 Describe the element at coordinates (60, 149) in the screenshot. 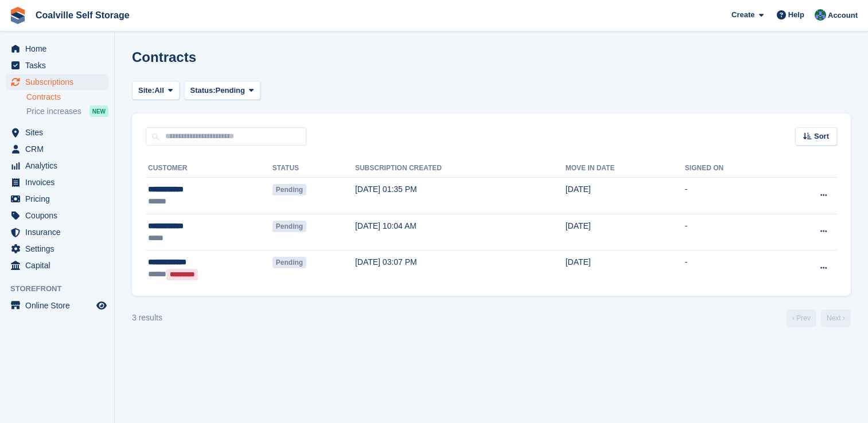

I see `span: CRM` at that location.